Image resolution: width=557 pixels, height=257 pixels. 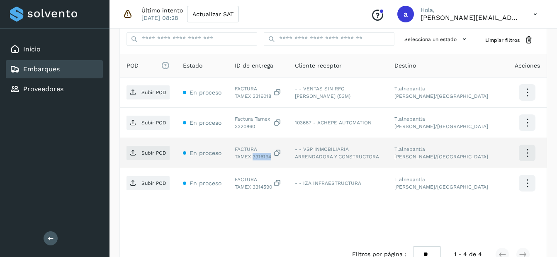 I want to click on div: FACTURA TAMEX 3316018, so click(x=258, y=92).